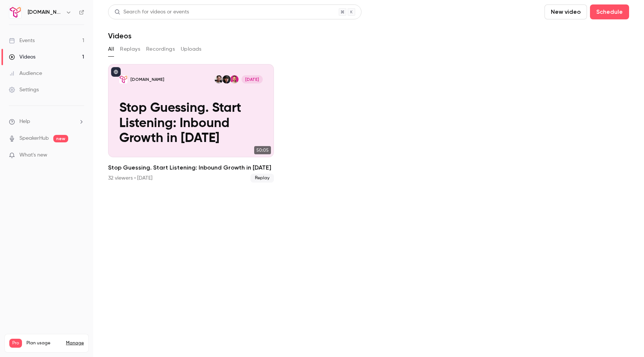 The width and height of the screenshot is (644, 357). What do you see at coordinates (25, 73) in the screenshot?
I see `div: Audience` at bounding box center [25, 73].